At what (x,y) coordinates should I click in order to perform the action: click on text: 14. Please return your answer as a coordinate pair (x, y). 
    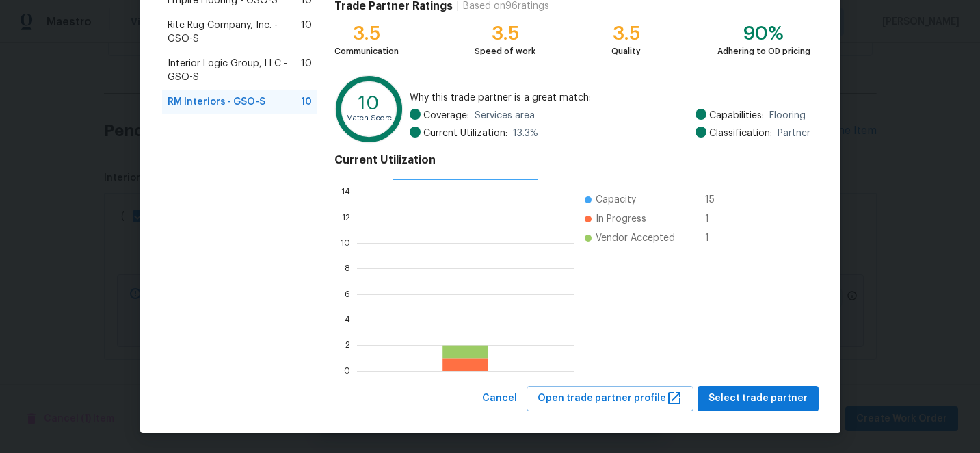
    Looking at the image, I should click on (346, 191).